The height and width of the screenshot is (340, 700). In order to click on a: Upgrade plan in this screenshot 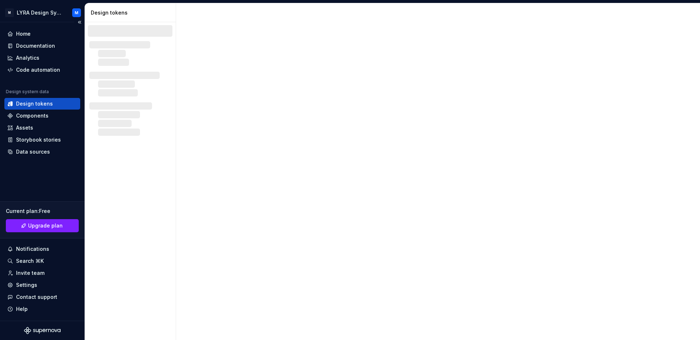, I will do `click(42, 226)`.